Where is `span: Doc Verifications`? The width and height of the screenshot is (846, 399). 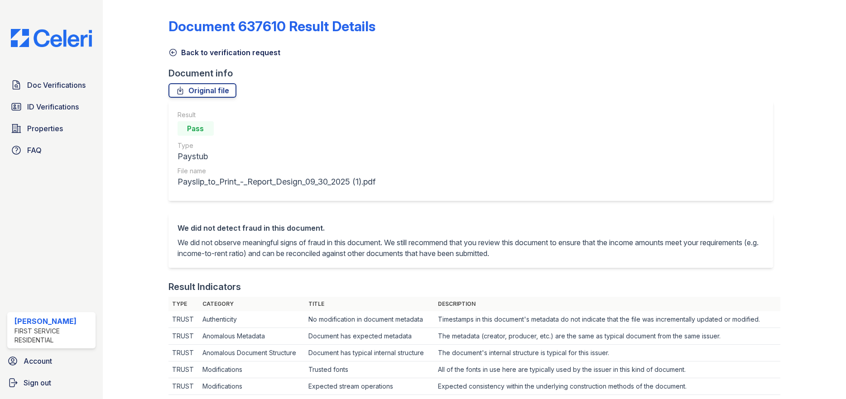 span: Doc Verifications is located at coordinates (56, 85).